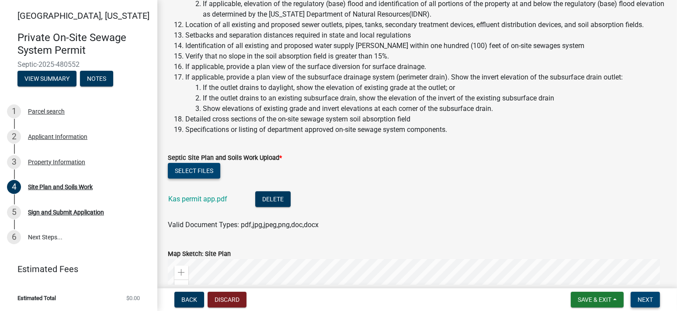 Image resolution: width=677 pixels, height=311 pixels. Describe the element at coordinates (225, 158) in the screenshot. I see `label: Septic Site Plan and Soils Work Upload` at that location.